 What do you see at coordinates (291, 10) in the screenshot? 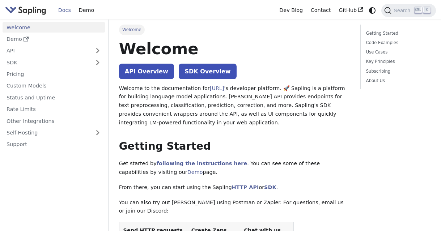
I see `a: Dev Blog` at bounding box center [291, 10].